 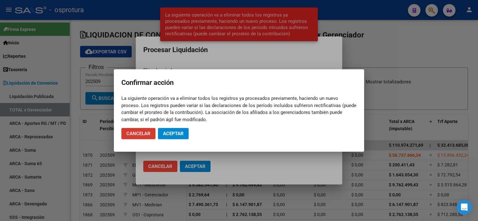 I want to click on button: Aceptar, so click(x=173, y=134).